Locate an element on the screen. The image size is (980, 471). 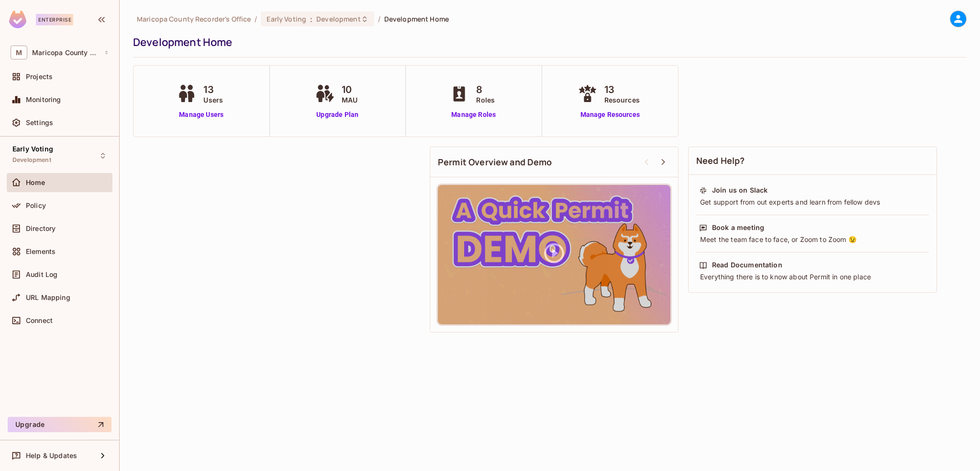
span: Roles is located at coordinates (486, 100).